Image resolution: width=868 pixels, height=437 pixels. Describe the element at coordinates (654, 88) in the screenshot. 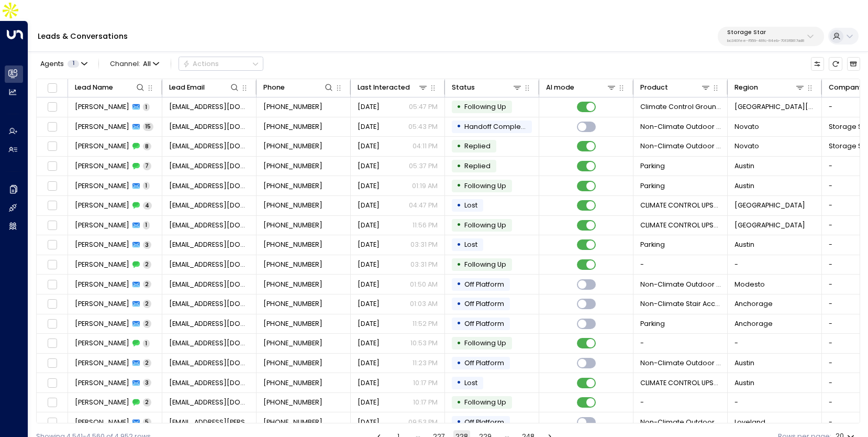

I see `div: Product` at that location.